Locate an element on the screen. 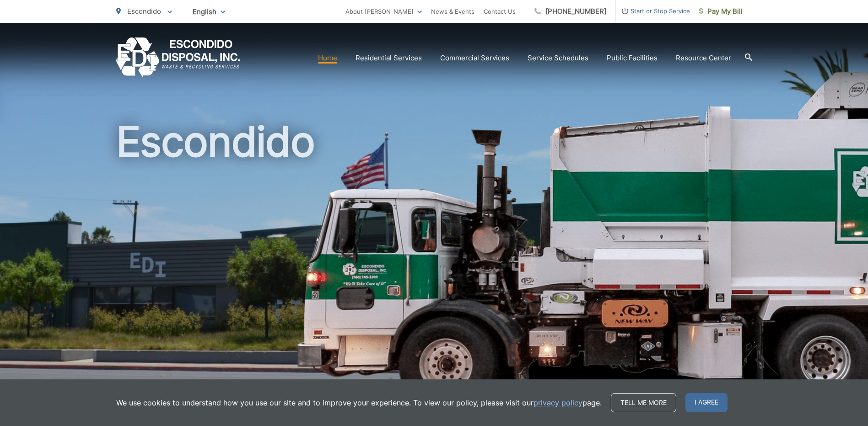  span: I agree is located at coordinates (706, 403).